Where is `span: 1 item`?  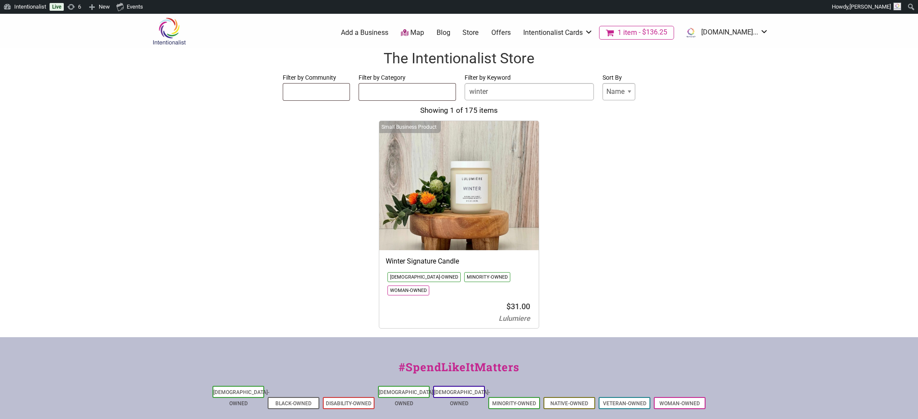 span: 1 item is located at coordinates (627, 33).